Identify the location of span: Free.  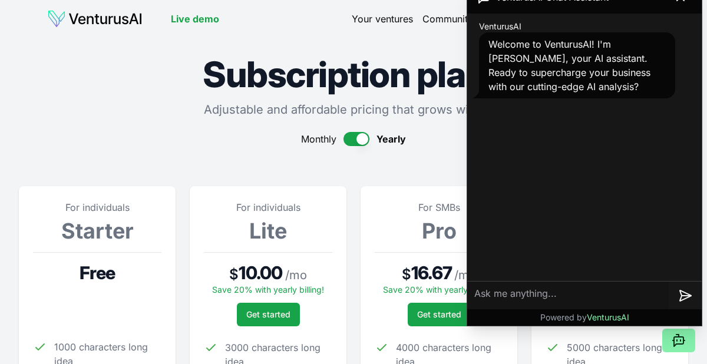
(97, 273).